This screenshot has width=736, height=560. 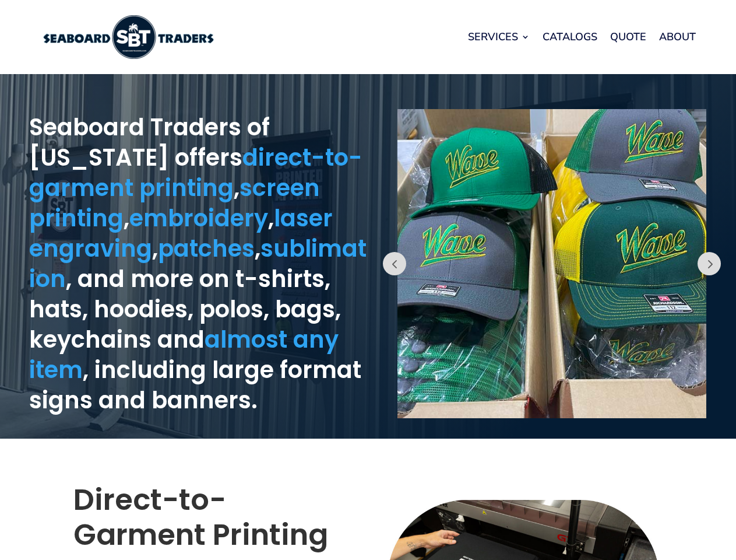 What do you see at coordinates (552, 264) in the screenshot?
I see `img: embroidered caps` at bounding box center [552, 264].